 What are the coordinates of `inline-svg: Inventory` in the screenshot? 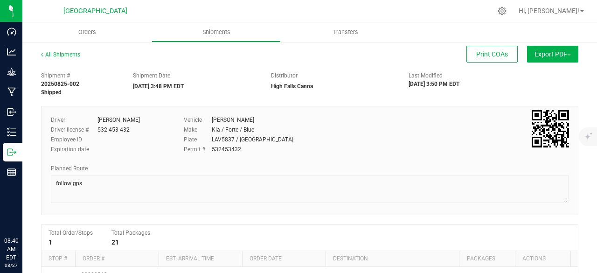 It's located at (12, 132).